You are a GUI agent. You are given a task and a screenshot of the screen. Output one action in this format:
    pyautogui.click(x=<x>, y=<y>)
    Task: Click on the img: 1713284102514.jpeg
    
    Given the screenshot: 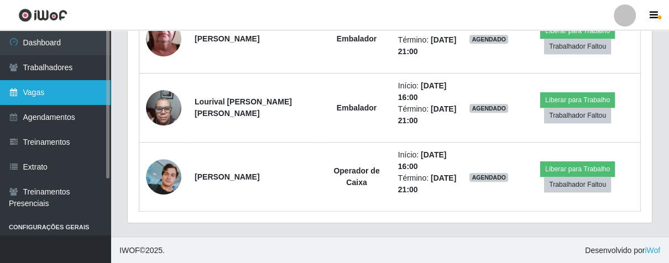 What is the action you would take?
    pyautogui.click(x=164, y=177)
    